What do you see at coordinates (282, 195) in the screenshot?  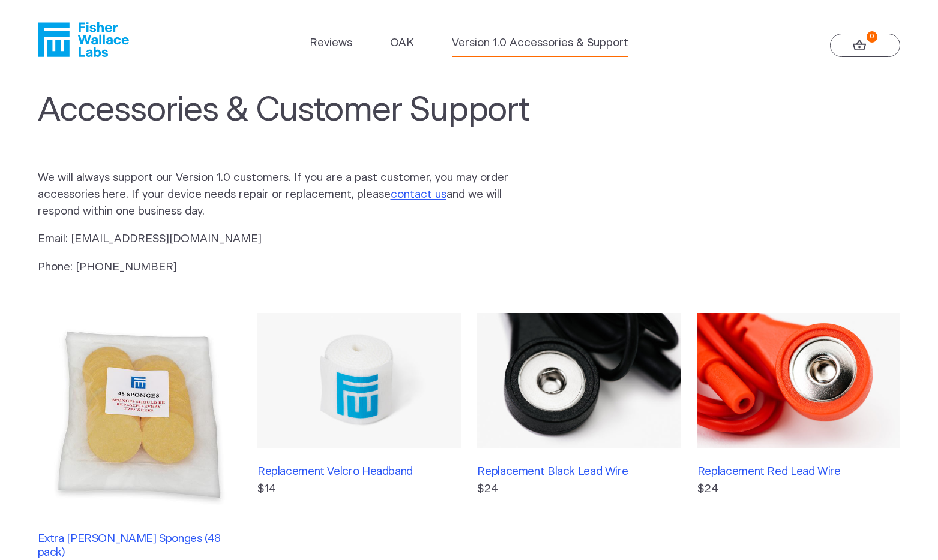 I see `p: We will always support our Version 1.0 customers. If you are a past customer, you may order acces...` at bounding box center [282, 195].